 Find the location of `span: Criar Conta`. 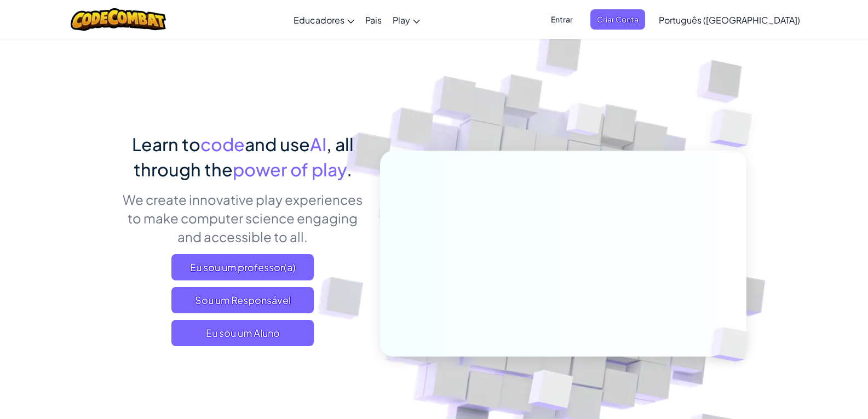

span: Criar Conta is located at coordinates (618, 19).